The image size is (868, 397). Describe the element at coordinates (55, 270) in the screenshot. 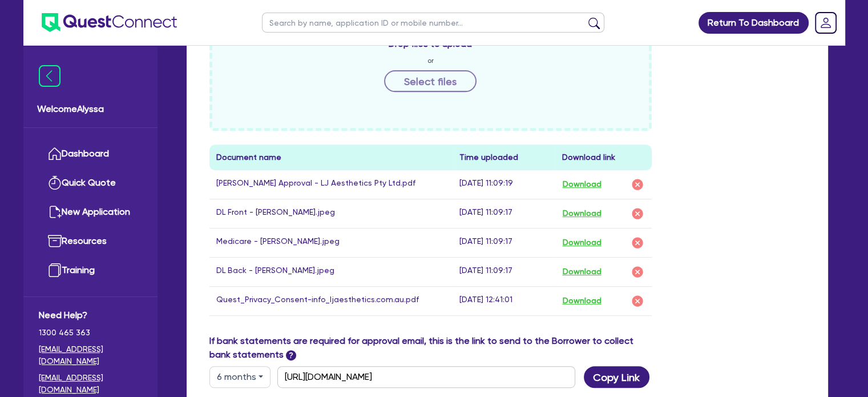

I see `img: training` at that location.